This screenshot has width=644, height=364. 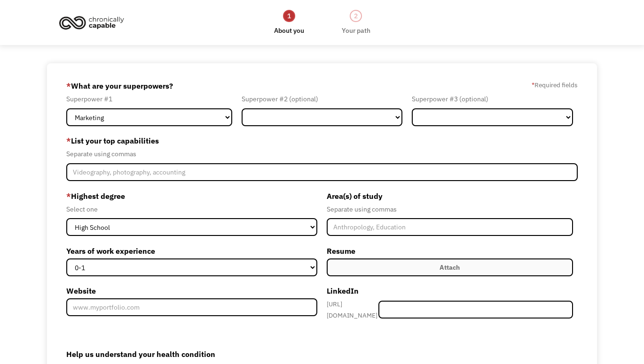 What do you see at coordinates (289, 16) in the screenshot?
I see `div: 1` at bounding box center [289, 16].